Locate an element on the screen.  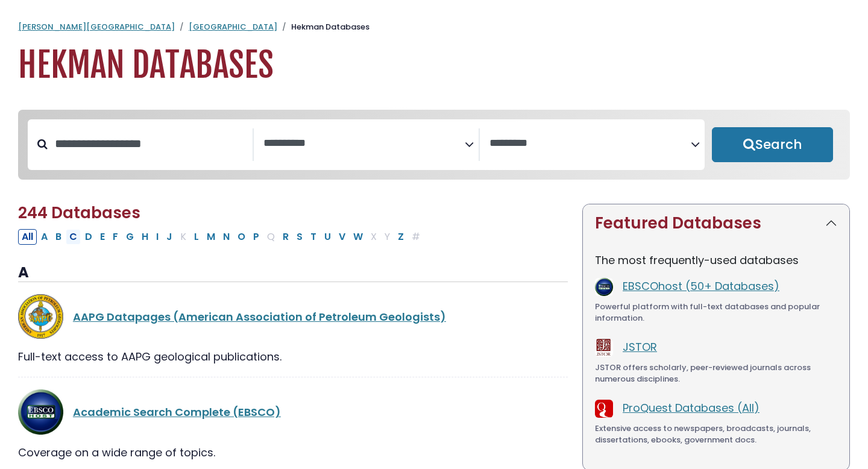
span: 244 Databases is located at coordinates (79, 213).